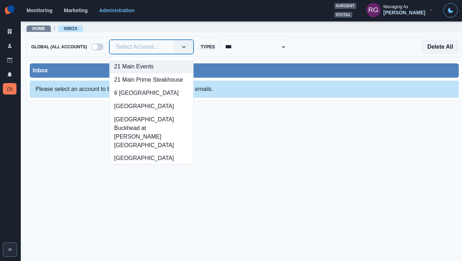 The width and height of the screenshot is (462, 261). What do you see at coordinates (345, 6) in the screenshot?
I see `span: 0 urgent` at bounding box center [345, 6].